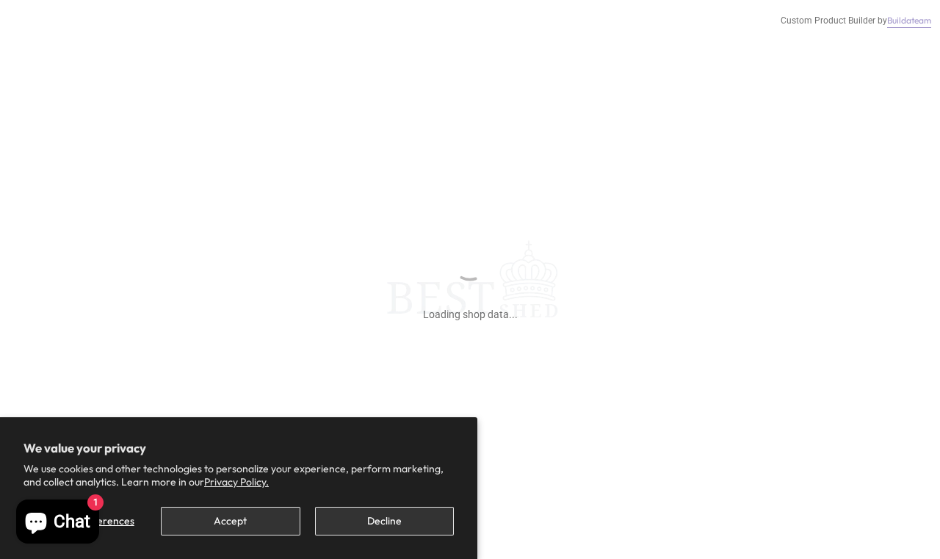 This screenshot has height=559, width=940. Describe the element at coordinates (57, 523) in the screenshot. I see `inbox-online-store-chat: Shopify online store chat` at that location.